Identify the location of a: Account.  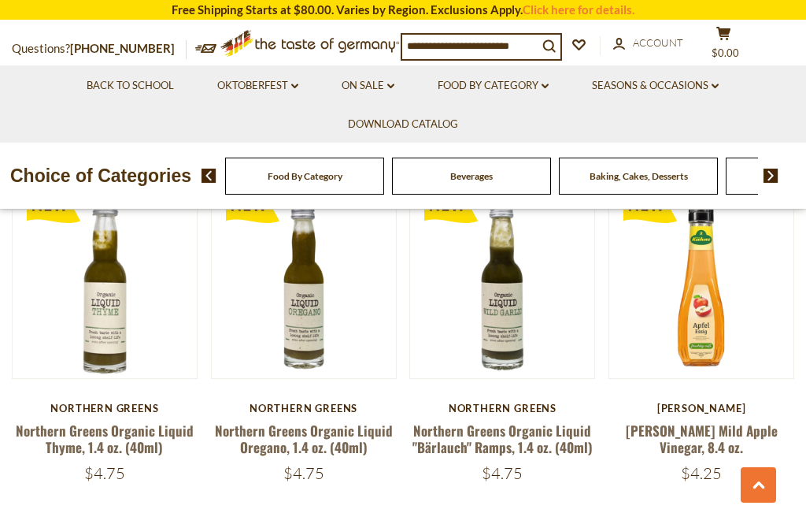
(648, 43).